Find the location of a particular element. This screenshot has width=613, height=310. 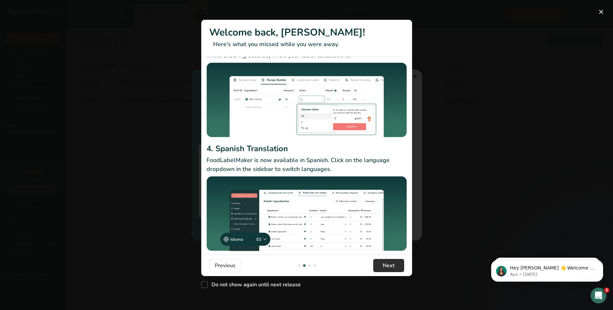

h2: 4. Spanish Translation is located at coordinates (306, 148).